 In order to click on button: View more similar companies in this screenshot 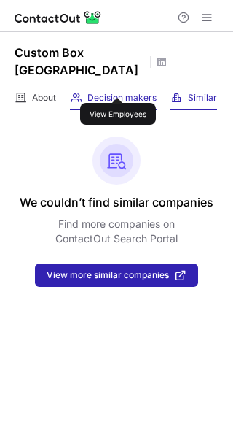, I will do `click(117, 275)`.